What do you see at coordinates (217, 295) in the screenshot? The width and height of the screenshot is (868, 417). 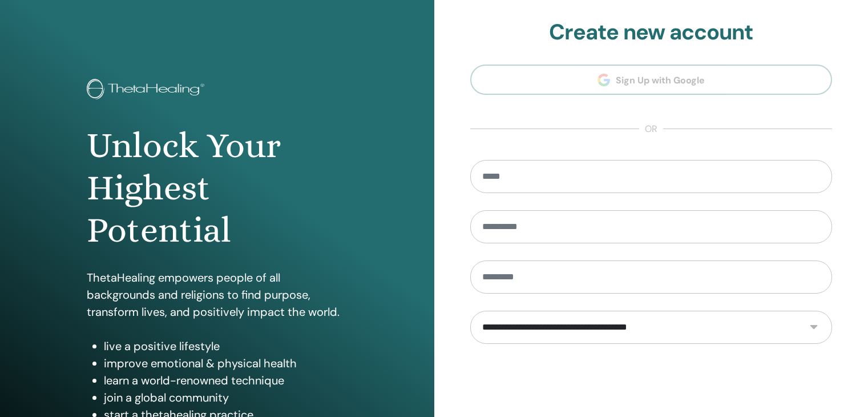 I see `p: ThetaHealing empowers people of all backgrounds and religions to find purpose, transform lives, a...` at bounding box center [217, 295].